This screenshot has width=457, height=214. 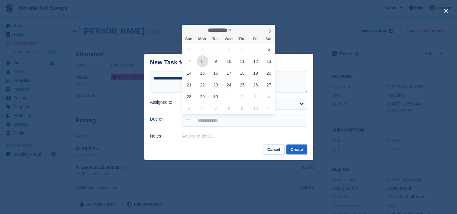 What do you see at coordinates (215, 49) in the screenshot?
I see `span: September 2, 2025` at bounding box center [215, 49].